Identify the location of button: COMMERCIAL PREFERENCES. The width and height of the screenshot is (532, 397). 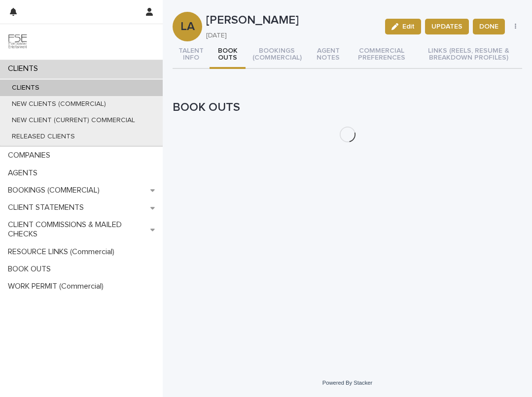
(382, 55).